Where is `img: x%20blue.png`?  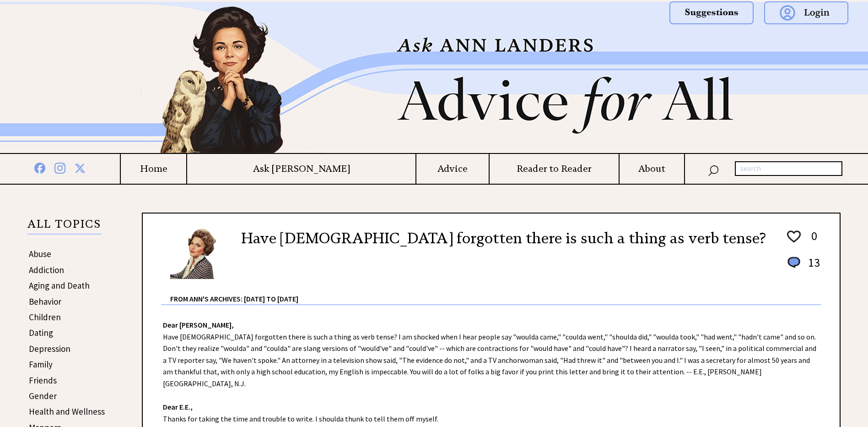 img: x%20blue.png is located at coordinates (80, 167).